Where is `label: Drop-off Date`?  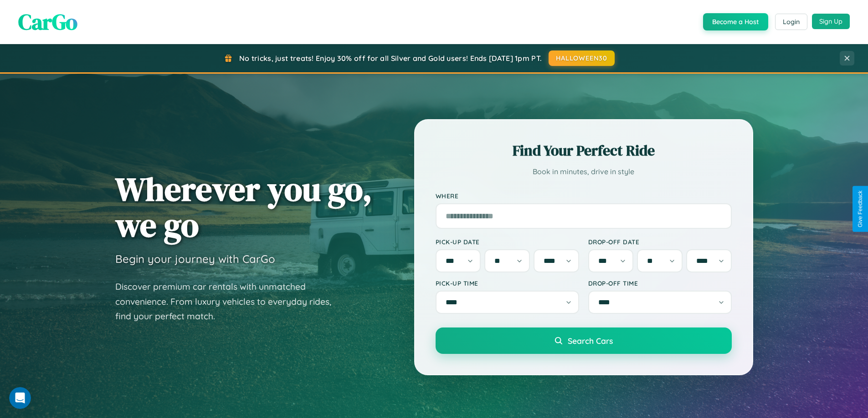
label: Drop-off Date is located at coordinates (660, 242).